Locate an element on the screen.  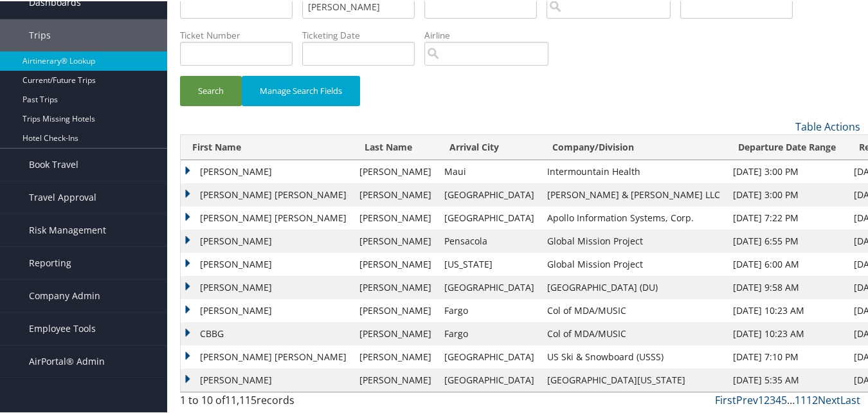
a: 5 is located at coordinates (784, 398).